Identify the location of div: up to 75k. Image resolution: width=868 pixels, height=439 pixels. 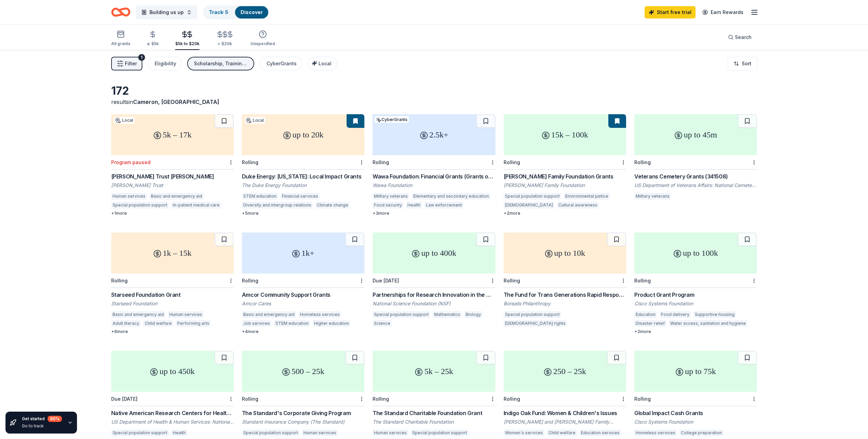
(695, 371).